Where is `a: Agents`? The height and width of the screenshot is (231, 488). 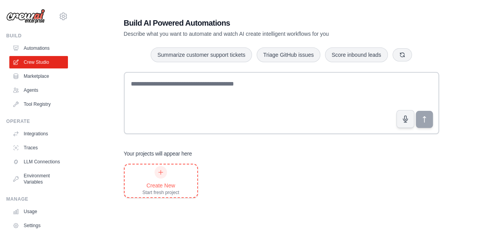 a: Agents is located at coordinates (38, 90).